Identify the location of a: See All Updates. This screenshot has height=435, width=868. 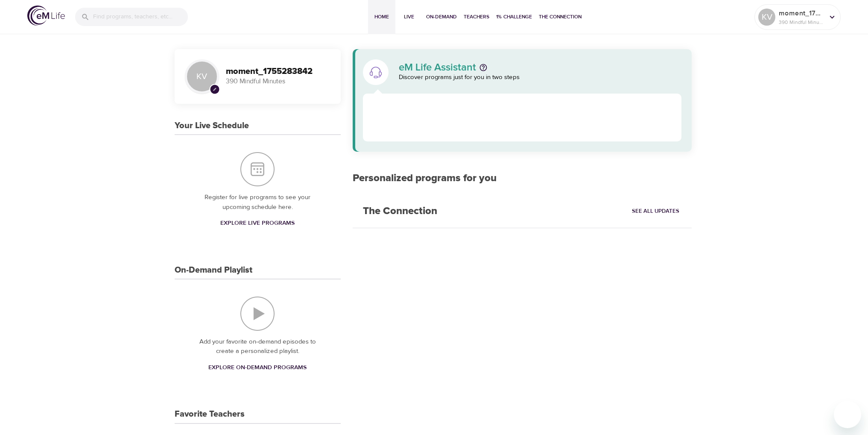
(656, 211).